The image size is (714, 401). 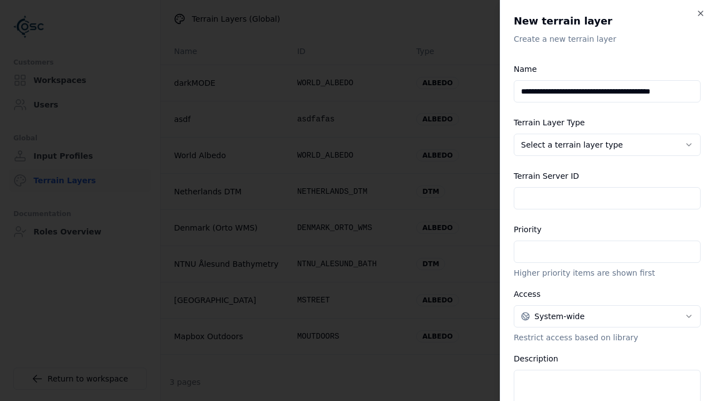 What do you see at coordinates (607, 273) in the screenshot?
I see `p: Higher priority items are shown first` at bounding box center [607, 273].